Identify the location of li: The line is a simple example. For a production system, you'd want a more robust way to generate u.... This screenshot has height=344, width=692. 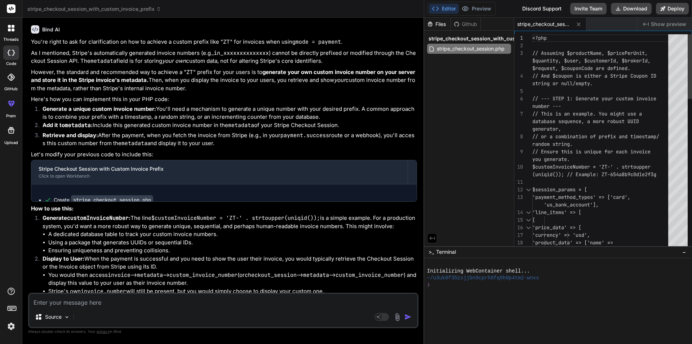
(227, 234).